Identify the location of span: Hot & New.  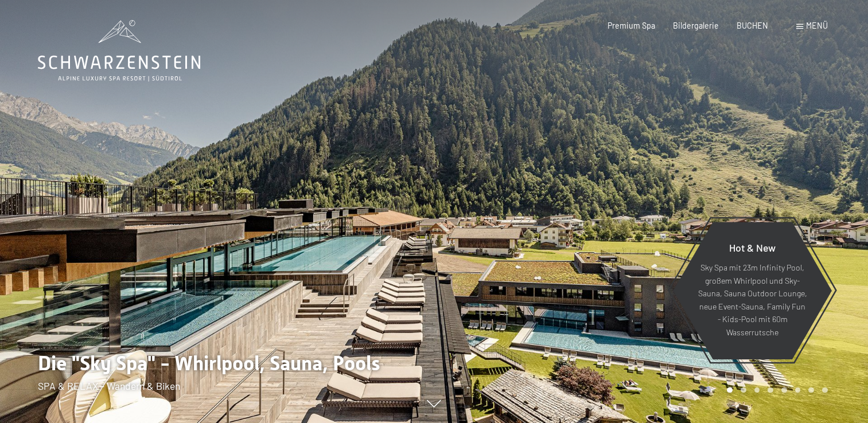
(752, 248).